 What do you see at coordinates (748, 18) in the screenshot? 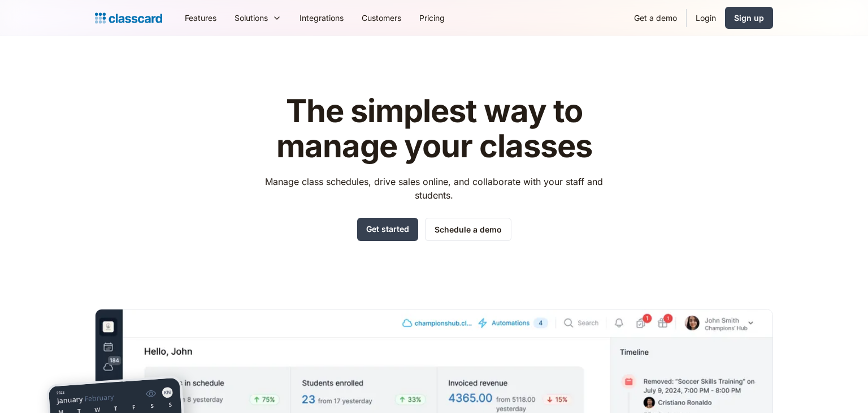
I see `div: Sign up` at bounding box center [748, 18].